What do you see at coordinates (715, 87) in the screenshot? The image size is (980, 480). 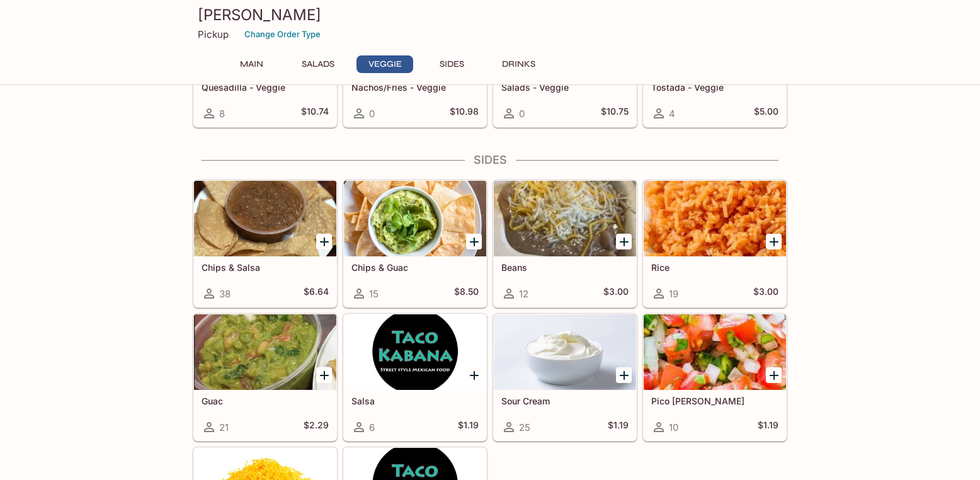 I see `h5: Tostada - Veggie` at bounding box center [715, 87].